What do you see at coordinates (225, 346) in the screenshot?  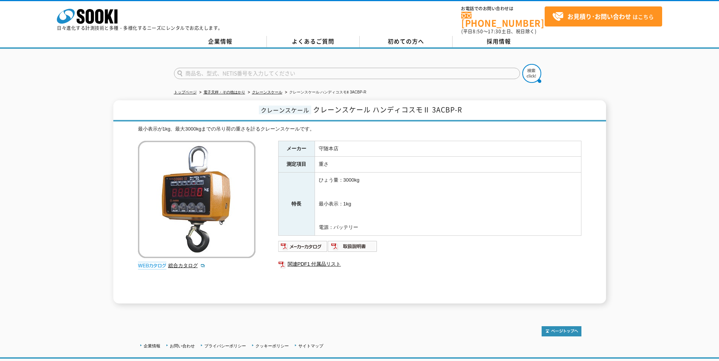 I see `a: プライバシーポリシー` at bounding box center [225, 346].